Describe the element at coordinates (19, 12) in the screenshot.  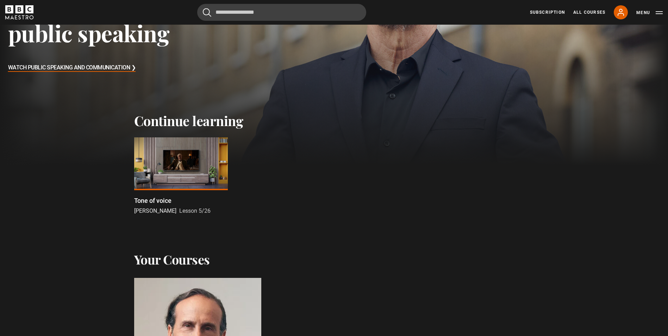
I see `svg: BBC Maestro` at that location.